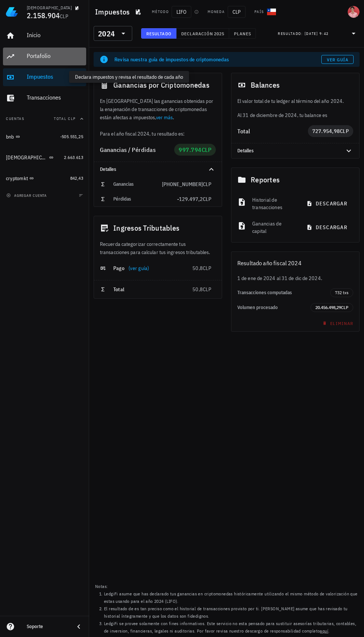 Image resolution: width=364 pixels, height=637 pixels. What do you see at coordinates (158, 33) in the screenshot?
I see `button: Resultado` at bounding box center [158, 33].